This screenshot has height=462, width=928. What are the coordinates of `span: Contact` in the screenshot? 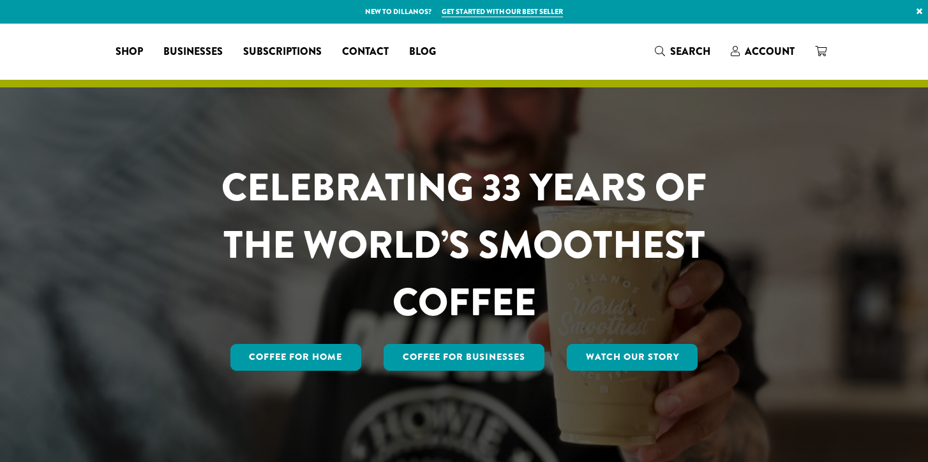 It's located at (365, 52).